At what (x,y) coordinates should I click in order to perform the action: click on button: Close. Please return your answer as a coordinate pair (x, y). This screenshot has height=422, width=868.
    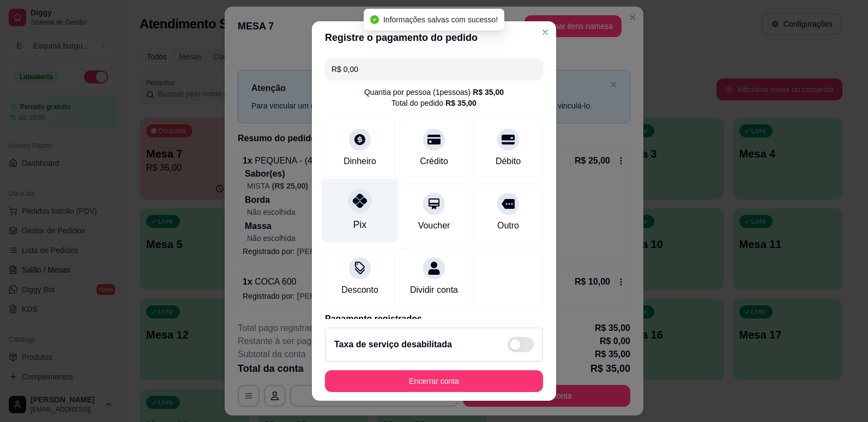
    Looking at the image, I should click on (546, 32).